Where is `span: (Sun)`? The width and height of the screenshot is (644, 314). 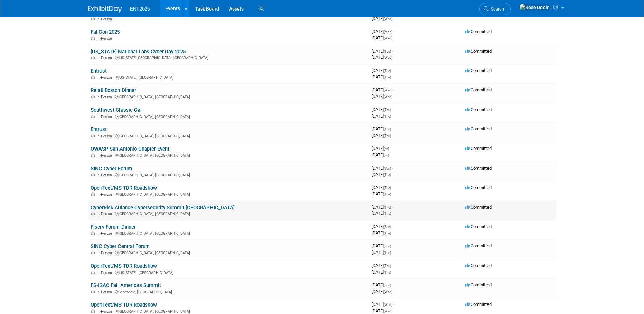
span: (Sun) is located at coordinates (387, 168).